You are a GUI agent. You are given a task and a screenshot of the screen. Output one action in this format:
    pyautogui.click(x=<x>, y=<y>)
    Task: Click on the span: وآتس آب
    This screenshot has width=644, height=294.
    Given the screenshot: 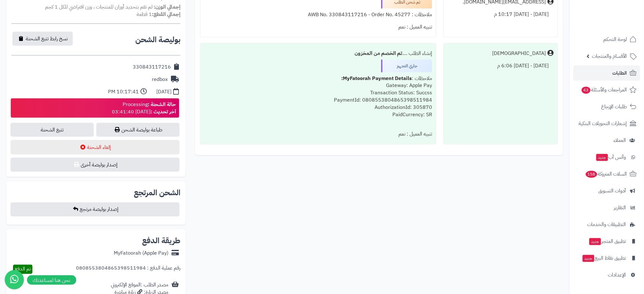 What is the action you would take?
    pyautogui.click(x=611, y=157)
    